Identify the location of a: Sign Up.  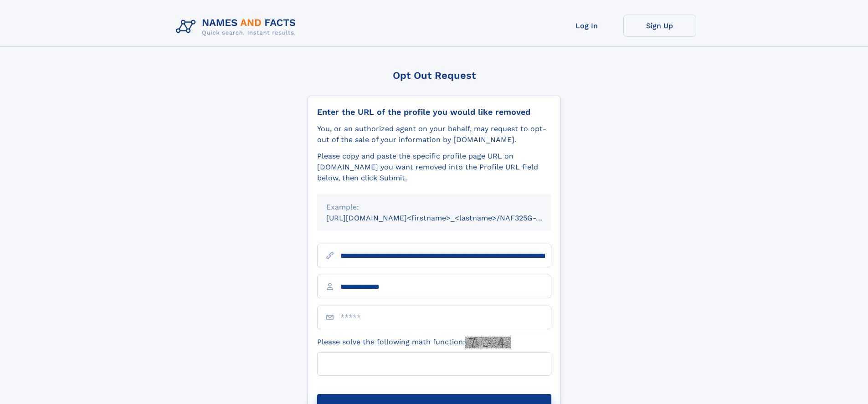
(659, 26).